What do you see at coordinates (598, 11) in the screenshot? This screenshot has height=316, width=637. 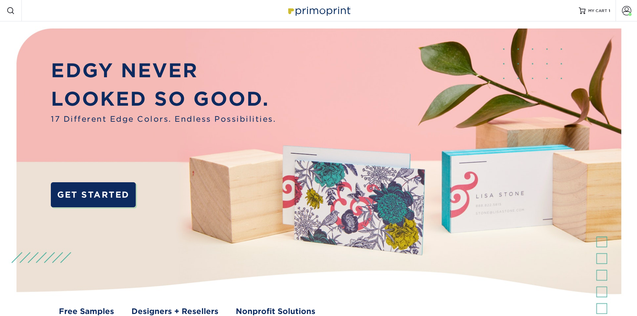 I see `span: MY CART` at bounding box center [598, 11].